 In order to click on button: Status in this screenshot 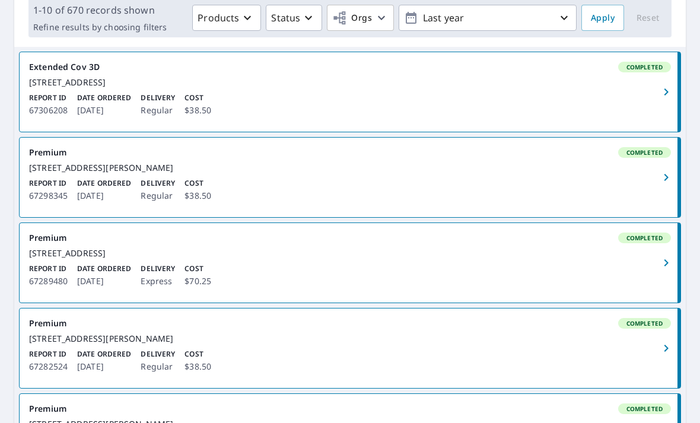, I will do `click(294, 18)`.